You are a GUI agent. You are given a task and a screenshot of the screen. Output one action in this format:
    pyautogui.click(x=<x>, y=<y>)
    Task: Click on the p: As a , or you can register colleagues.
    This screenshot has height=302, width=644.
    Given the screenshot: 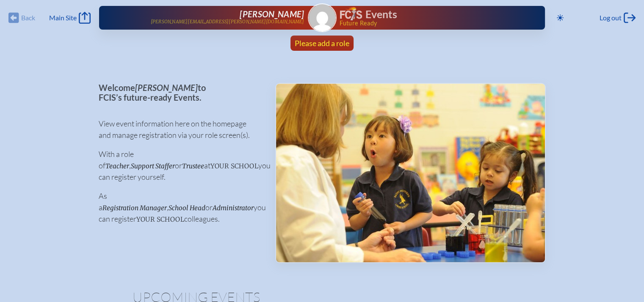 What is the action you would take?
    pyautogui.click(x=180, y=207)
    